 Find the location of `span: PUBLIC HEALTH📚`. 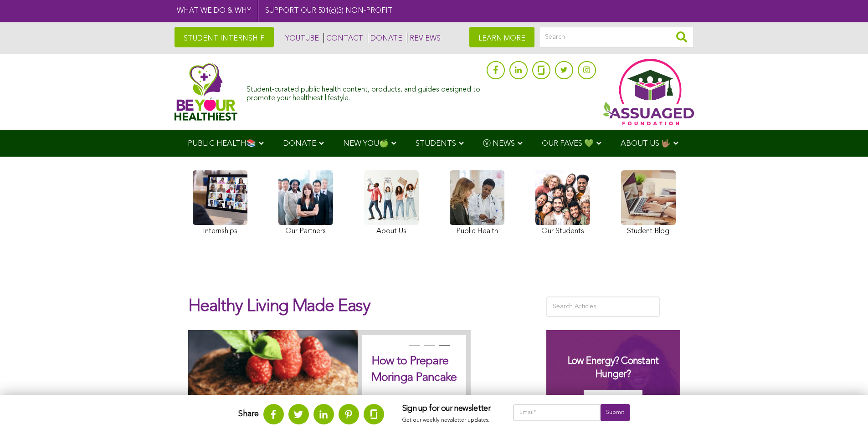

span: PUBLIC HEALTH📚 is located at coordinates (222, 143).